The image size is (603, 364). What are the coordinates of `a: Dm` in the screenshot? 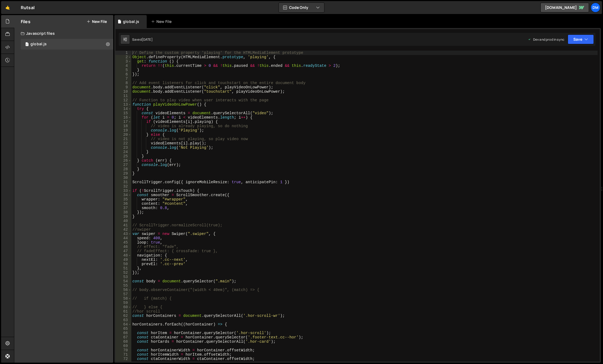 It's located at (595, 8).